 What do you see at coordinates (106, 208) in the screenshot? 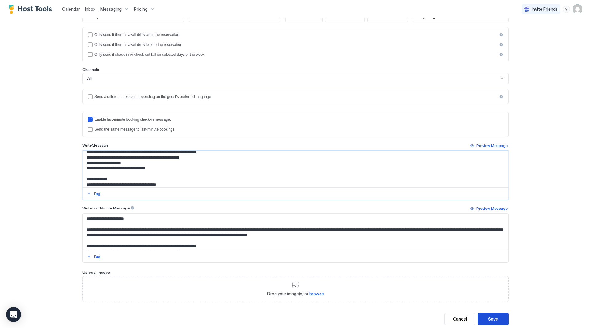
I see `span: Write Last Minute Message` at bounding box center [106, 208].